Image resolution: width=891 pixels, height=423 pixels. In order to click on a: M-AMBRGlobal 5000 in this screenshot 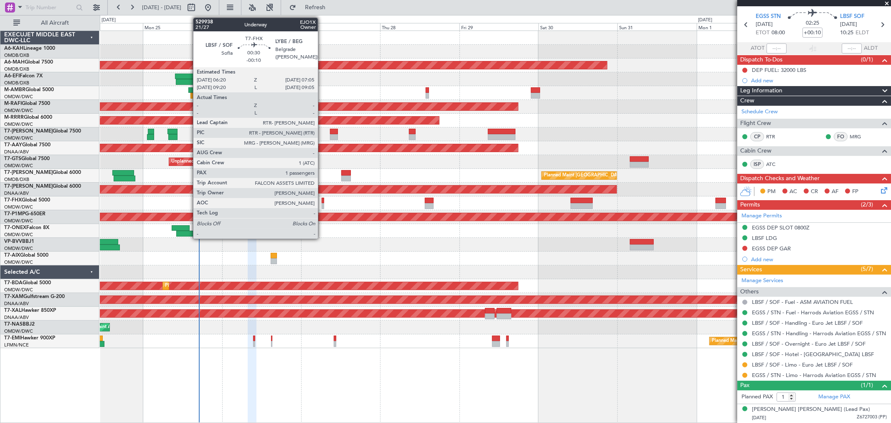, I will do `click(29, 90)`.